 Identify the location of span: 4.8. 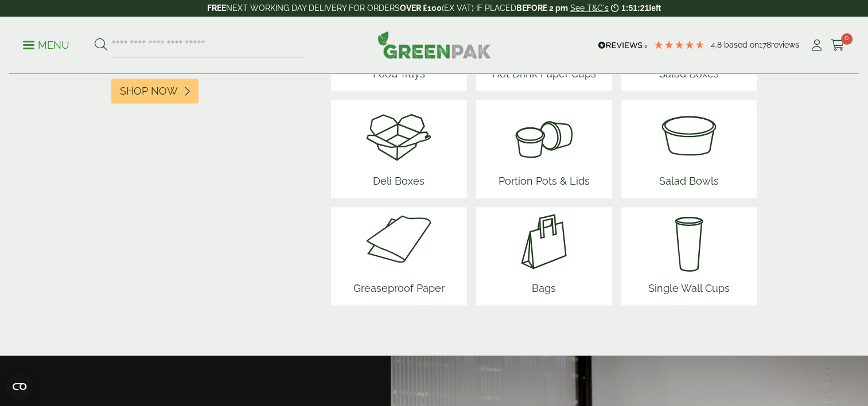
(717, 44).